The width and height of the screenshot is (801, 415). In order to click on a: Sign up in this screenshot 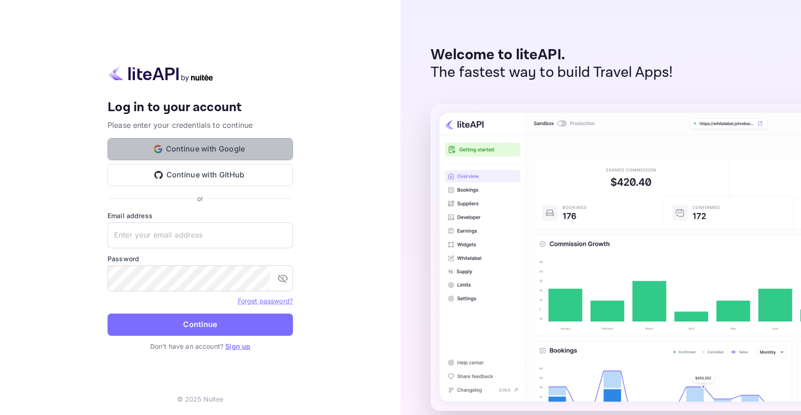, I will do `click(238, 346)`.